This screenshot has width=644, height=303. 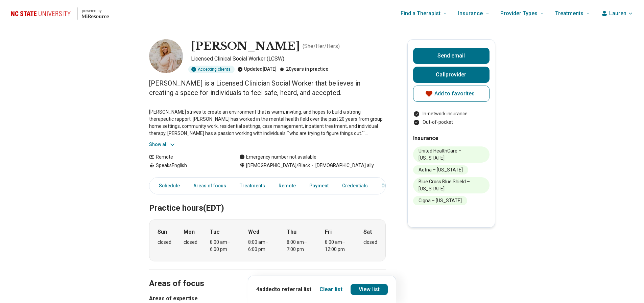 What do you see at coordinates (287, 185) in the screenshot?
I see `a: Remote` at bounding box center [287, 185].